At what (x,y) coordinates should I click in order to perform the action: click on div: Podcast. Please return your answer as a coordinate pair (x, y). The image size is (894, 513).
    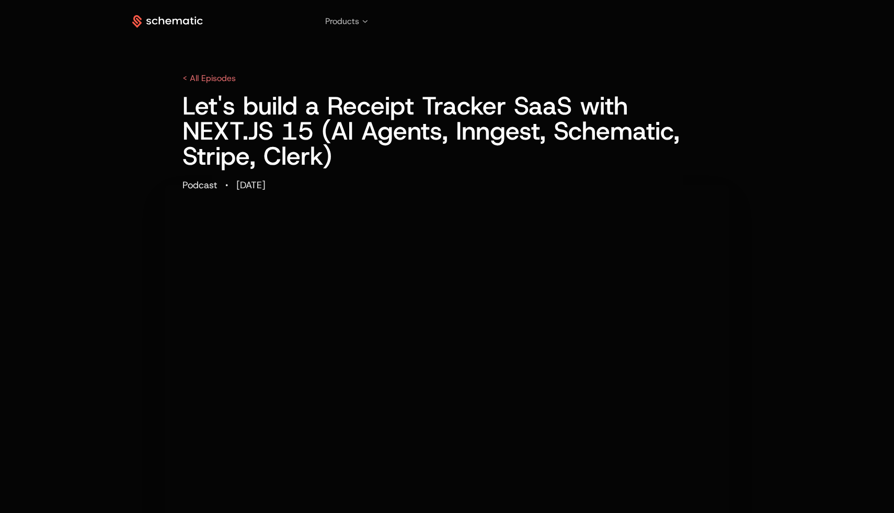
    Looking at the image, I should click on (200, 185).